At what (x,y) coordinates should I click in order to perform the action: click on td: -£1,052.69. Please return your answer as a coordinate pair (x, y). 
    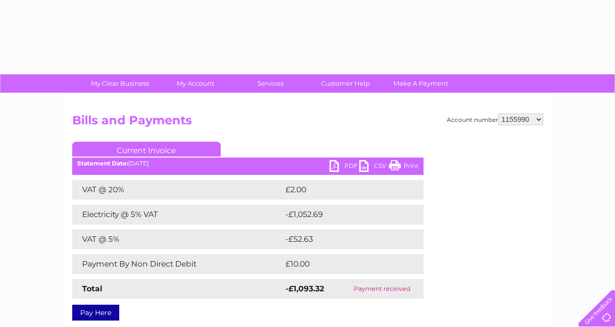
    Looking at the image, I should click on (346, 214).